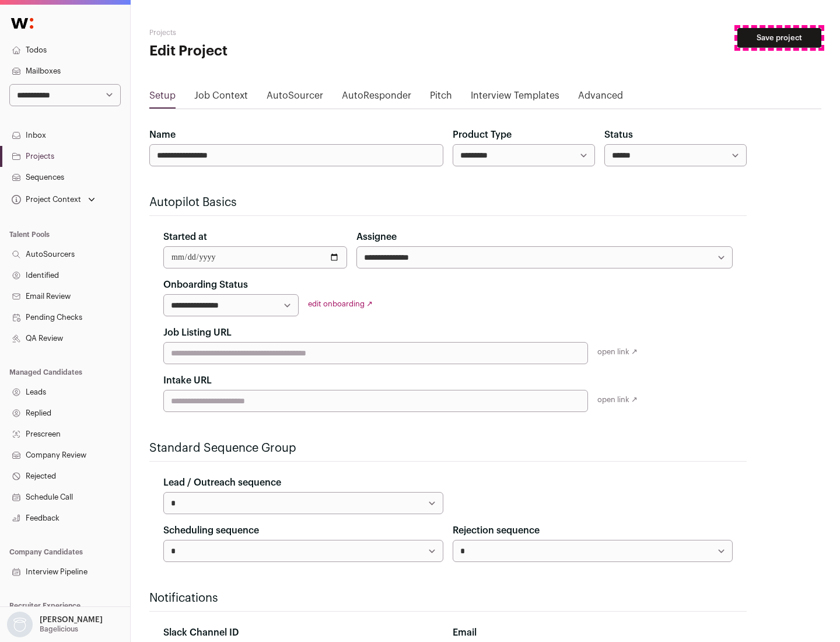 The image size is (840, 642). What do you see at coordinates (340, 303) in the screenshot?
I see `a: edit onboarding ↗` at bounding box center [340, 303].